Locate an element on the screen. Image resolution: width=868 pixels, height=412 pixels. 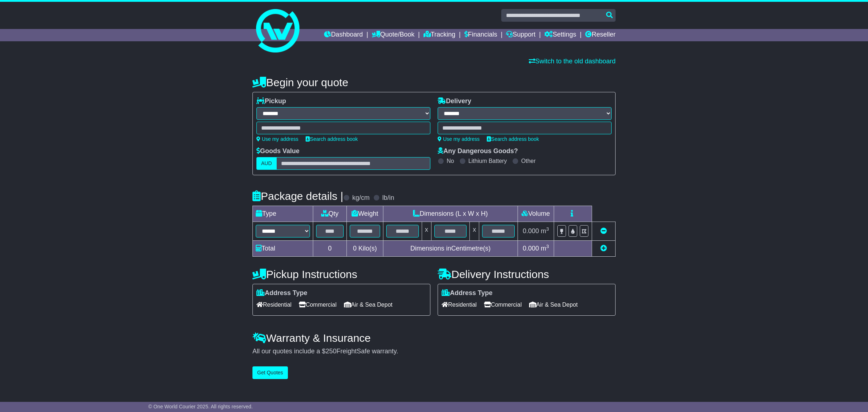
td: Dimensions (L x W x H) is located at coordinates (450, 214).